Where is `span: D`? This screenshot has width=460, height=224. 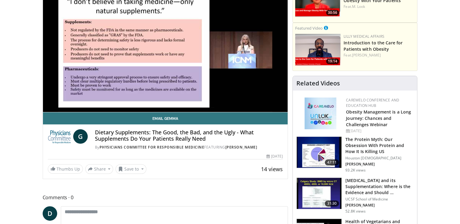
span: D is located at coordinates (50, 214).